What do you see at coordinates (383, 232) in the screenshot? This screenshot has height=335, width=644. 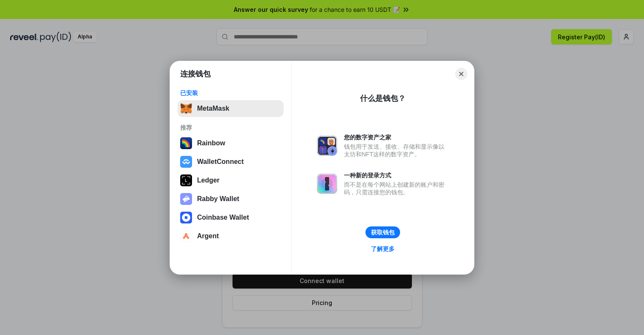 I see `button: 获取钱包` at bounding box center [383, 232].